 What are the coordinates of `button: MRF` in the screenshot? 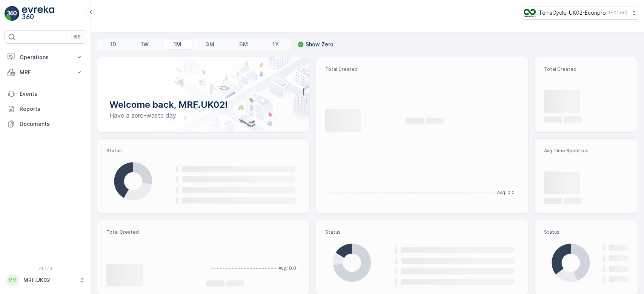 It's located at (45, 72).